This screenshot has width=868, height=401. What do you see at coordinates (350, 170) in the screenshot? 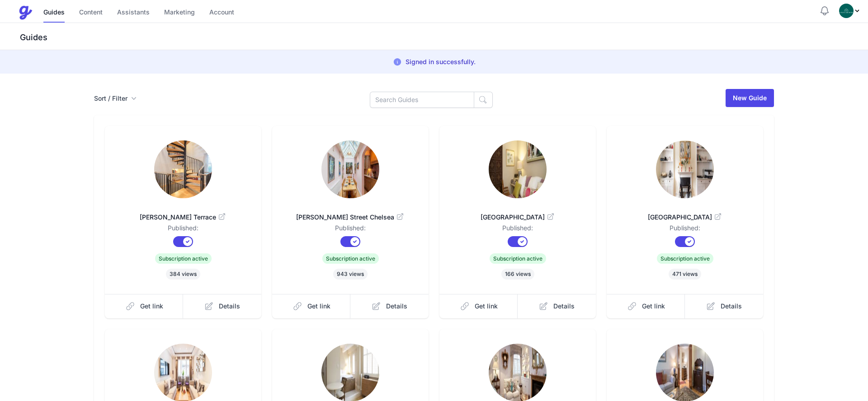
I see `img: wq8sw0j47qm6nw759ko380ndfzun` at bounding box center [350, 170].